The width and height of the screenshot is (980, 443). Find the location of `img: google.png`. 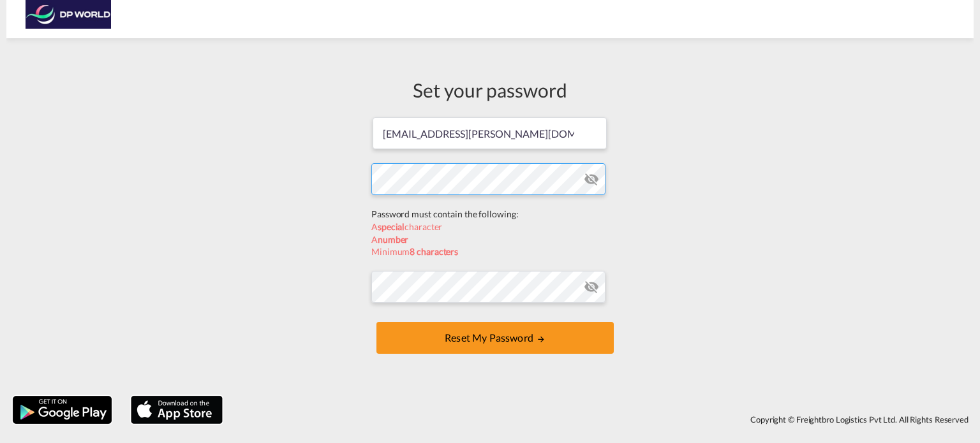

img: google.png is located at coordinates (62, 410).